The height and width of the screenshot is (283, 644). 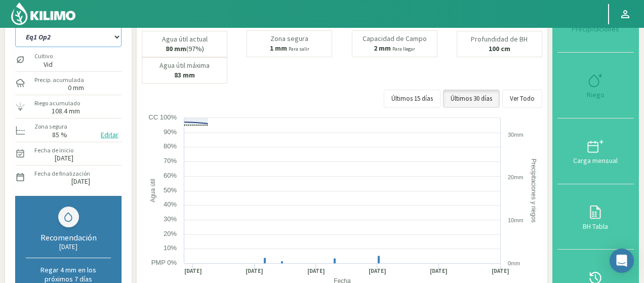 I want to click on button: BH Tabla, so click(x=595, y=217).